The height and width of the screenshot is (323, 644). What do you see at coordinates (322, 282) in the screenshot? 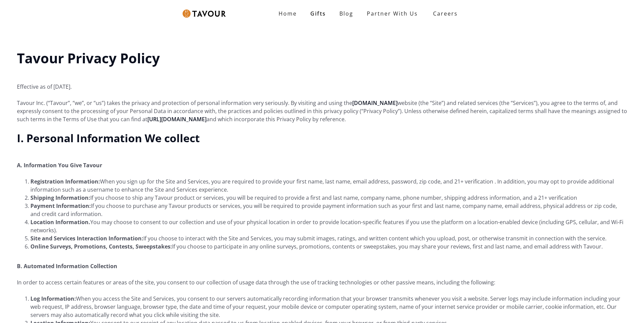
I see `p: In order to access certain features or areas of the site, you consent to our collection of usage ...` at bounding box center [322, 282].